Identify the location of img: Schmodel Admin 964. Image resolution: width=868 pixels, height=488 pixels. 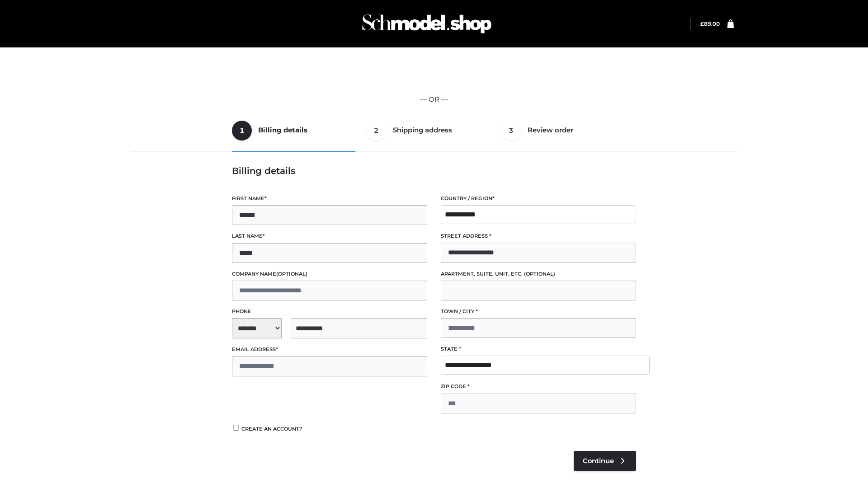
(426, 23).